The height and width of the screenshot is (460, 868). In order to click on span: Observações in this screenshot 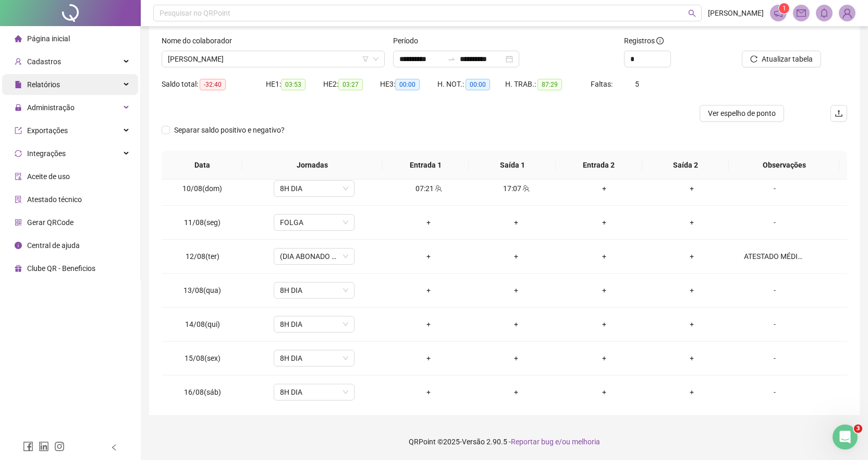, I will do `click(784, 165)`.